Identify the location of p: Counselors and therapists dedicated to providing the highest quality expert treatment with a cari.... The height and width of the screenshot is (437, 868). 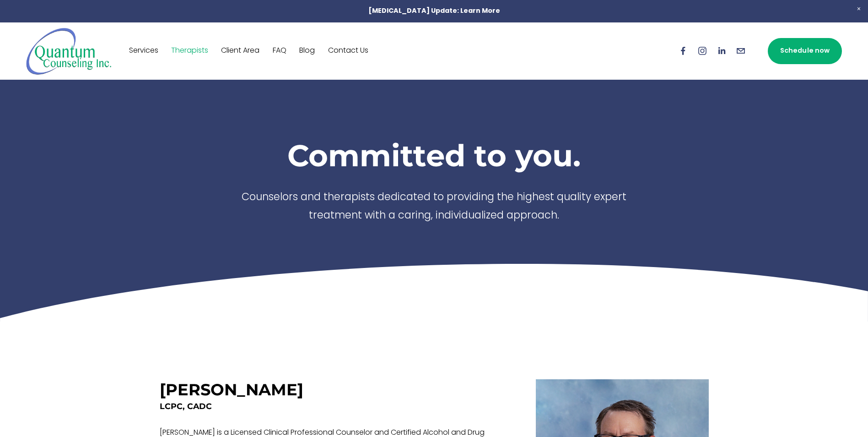
(434, 207).